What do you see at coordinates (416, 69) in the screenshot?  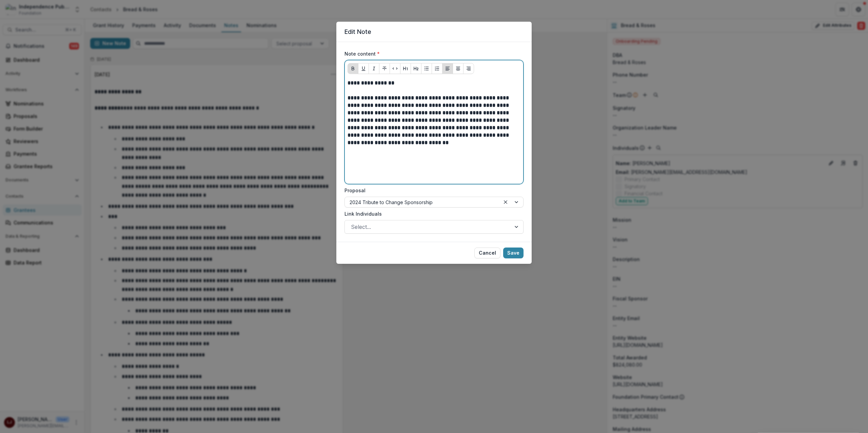 I see `button: Heading 2` at bounding box center [416, 69].